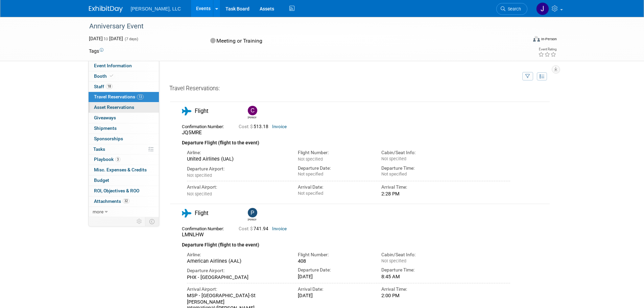 This screenshot has height=308, width=644. What do you see at coordinates (192, 133) in the screenshot?
I see `span: JQ5MRE` at bounding box center [192, 133].